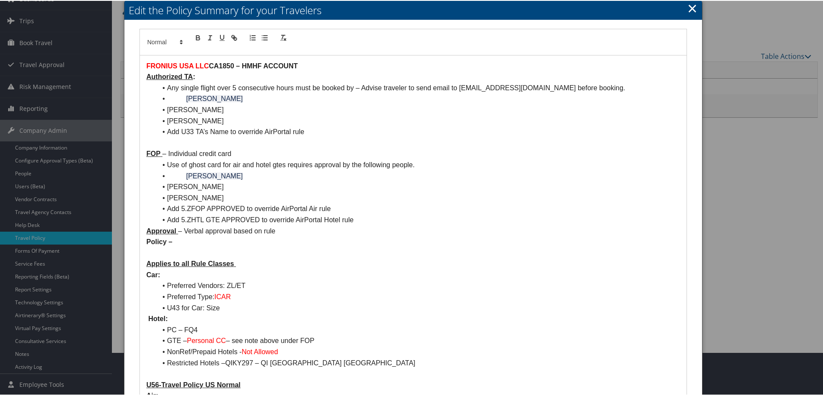 This screenshot has height=395, width=823. Describe the element at coordinates (159, 241) in the screenshot. I see `strong: Policy –` at that location.